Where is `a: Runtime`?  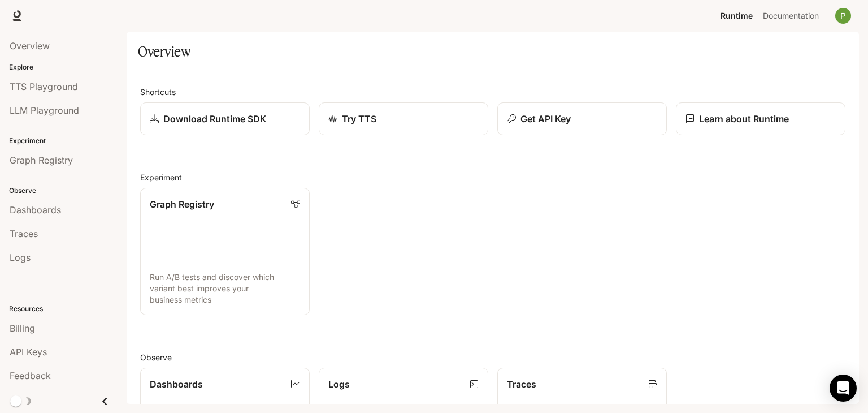
a: Runtime is located at coordinates (736, 16).